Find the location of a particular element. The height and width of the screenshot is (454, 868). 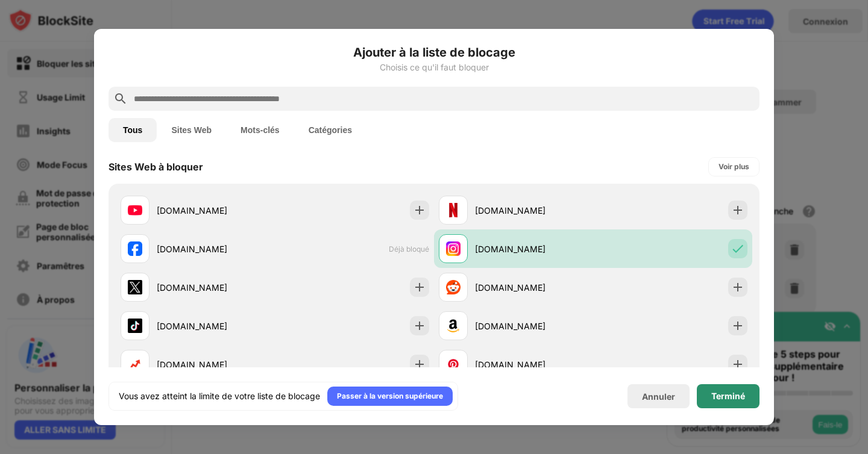

div: Voir plus is located at coordinates (734, 167).